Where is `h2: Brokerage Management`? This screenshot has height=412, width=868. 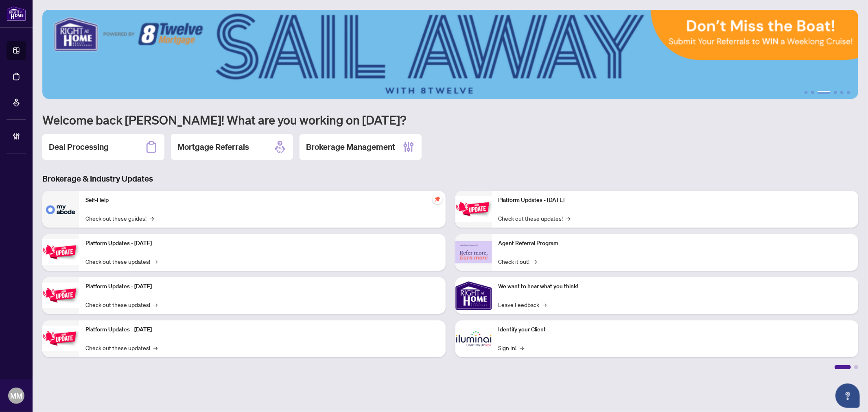 h2: Brokerage Management is located at coordinates (350, 147).